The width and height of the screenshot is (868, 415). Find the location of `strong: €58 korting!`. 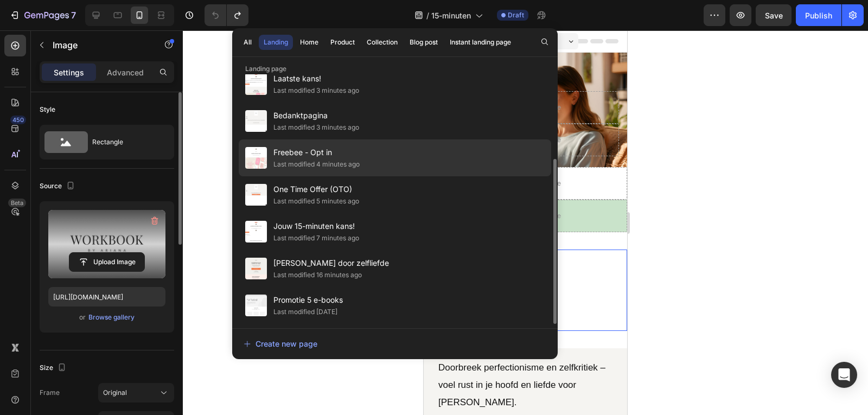

strong: €58 korting! is located at coordinates (94, 389).